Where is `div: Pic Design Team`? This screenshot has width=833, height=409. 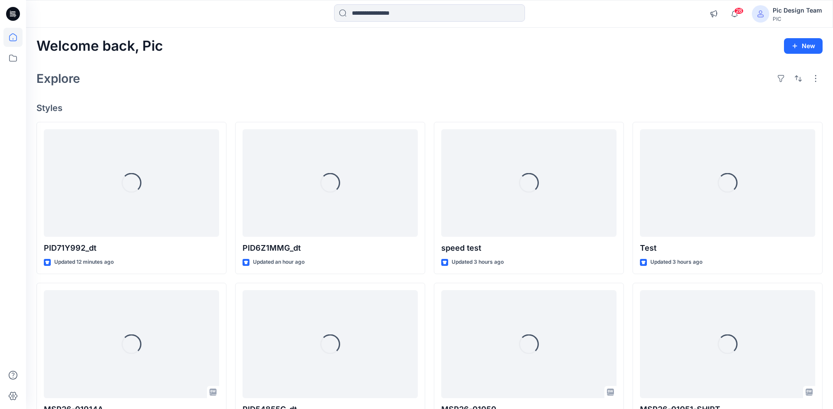 div: Pic Design Team is located at coordinates (797, 10).